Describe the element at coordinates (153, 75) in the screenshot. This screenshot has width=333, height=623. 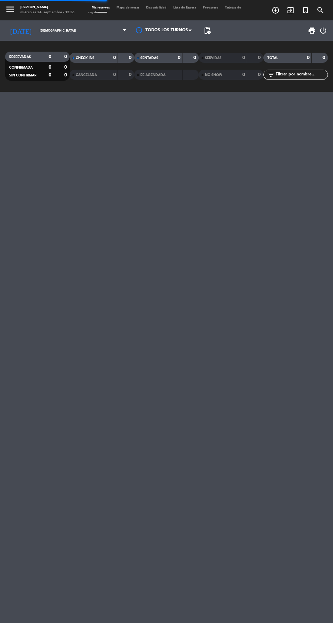
I see `span: RE AGENDADA` at that location.